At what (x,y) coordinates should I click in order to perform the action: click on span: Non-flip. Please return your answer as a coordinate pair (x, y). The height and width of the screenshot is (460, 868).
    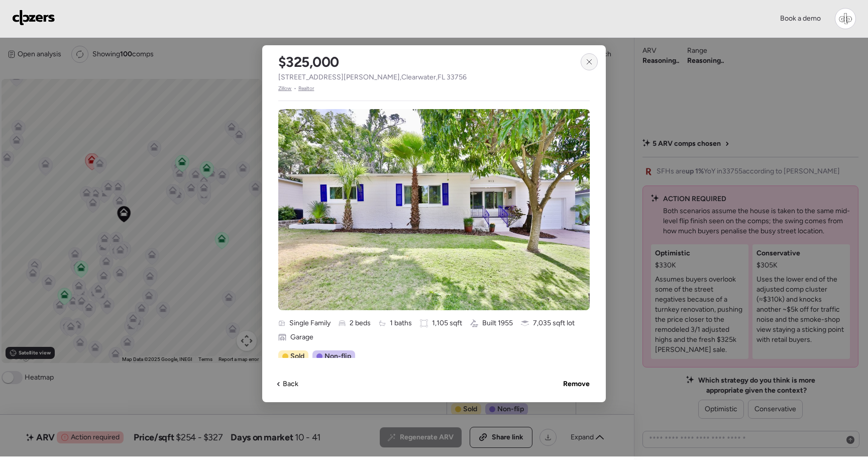
    Looking at the image, I should click on (338, 356).